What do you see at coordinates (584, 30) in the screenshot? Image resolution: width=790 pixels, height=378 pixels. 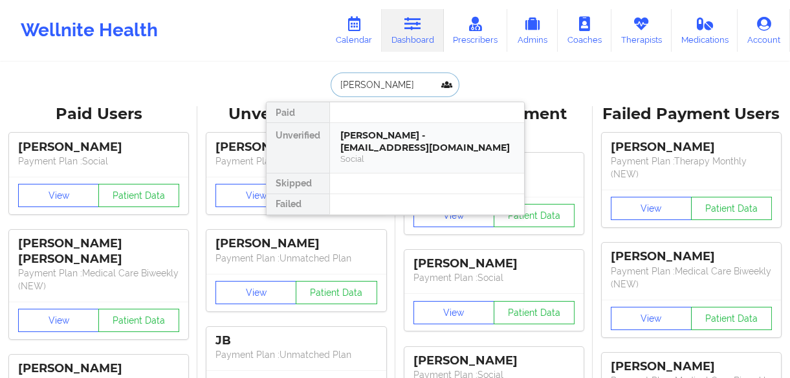 I see `a: Coaches` at bounding box center [584, 30].